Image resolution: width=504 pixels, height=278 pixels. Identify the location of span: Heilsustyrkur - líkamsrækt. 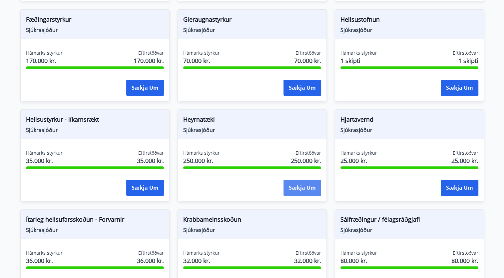
(95, 120).